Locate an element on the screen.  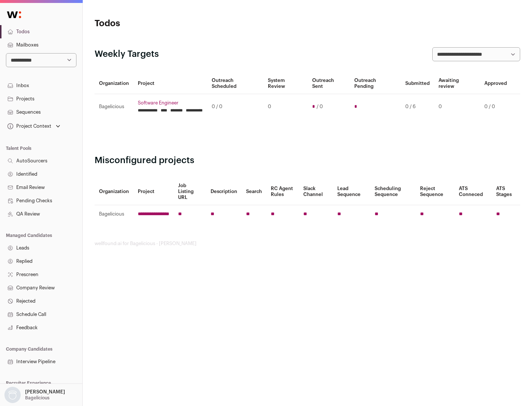
td: 0 / 6 is located at coordinates (417, 107).